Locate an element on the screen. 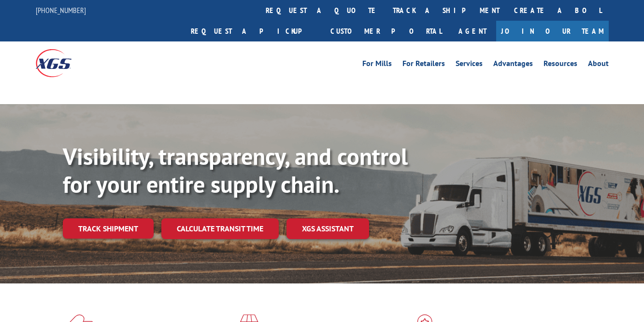 The width and height of the screenshot is (644, 322). a: For Retailers is located at coordinates (424, 65).